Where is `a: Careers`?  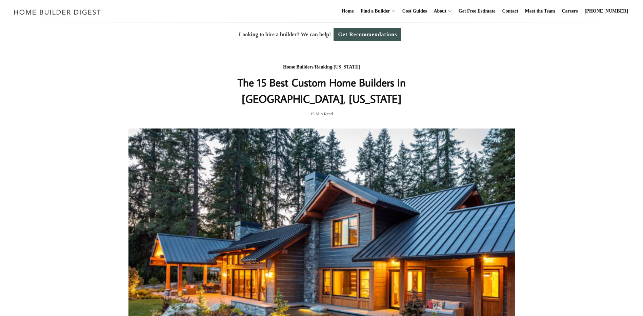
a: Careers is located at coordinates (570, 11).